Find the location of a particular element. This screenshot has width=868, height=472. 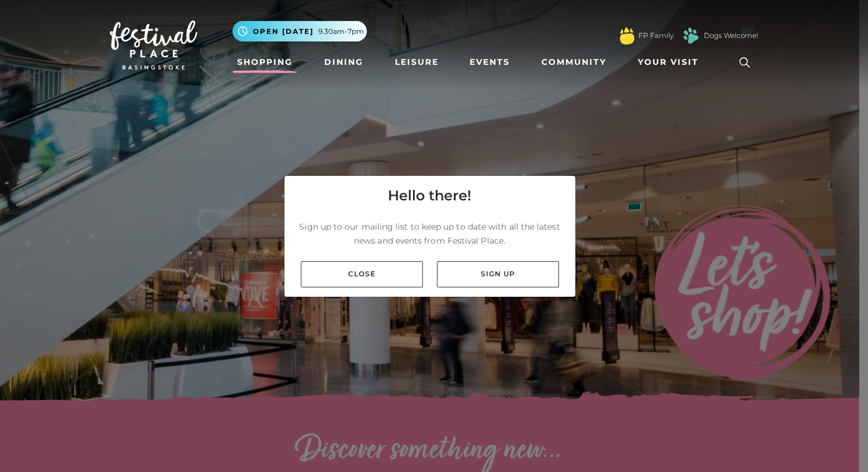

a: Community is located at coordinates (573, 62).